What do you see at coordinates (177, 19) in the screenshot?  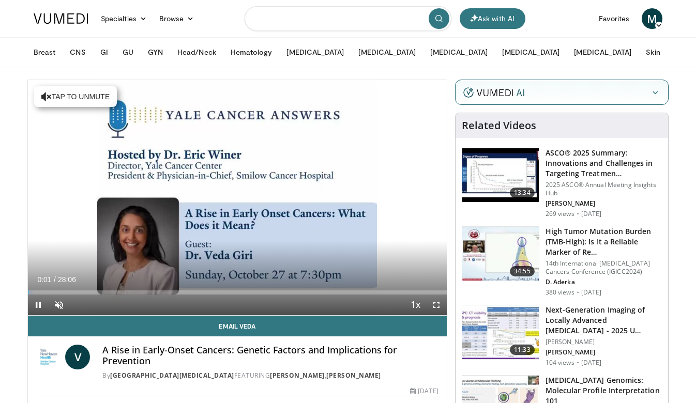 I see `a: Browse` at bounding box center [177, 19].